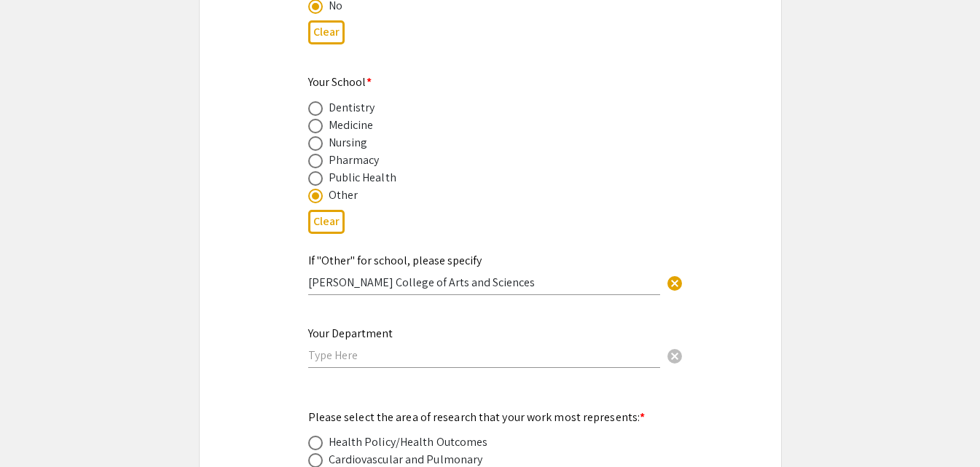  Describe the element at coordinates (352, 125) in the screenshot. I see `div: Medicine` at that location.